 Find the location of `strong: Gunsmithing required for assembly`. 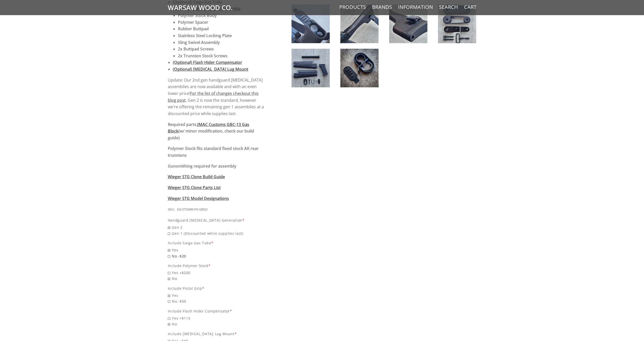

strong: Gunsmithing required for assembly is located at coordinates (202, 167).